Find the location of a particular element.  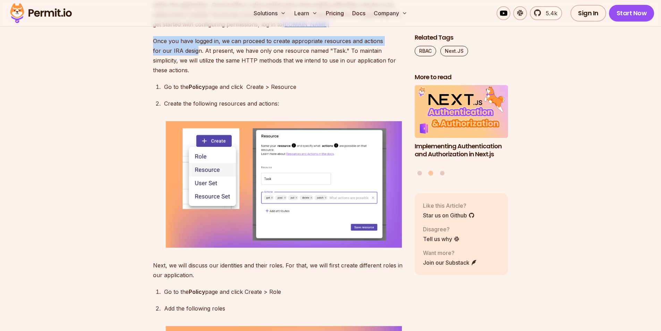

h3: Implementing Authentication and Authorization in Next.js is located at coordinates (461, 150).